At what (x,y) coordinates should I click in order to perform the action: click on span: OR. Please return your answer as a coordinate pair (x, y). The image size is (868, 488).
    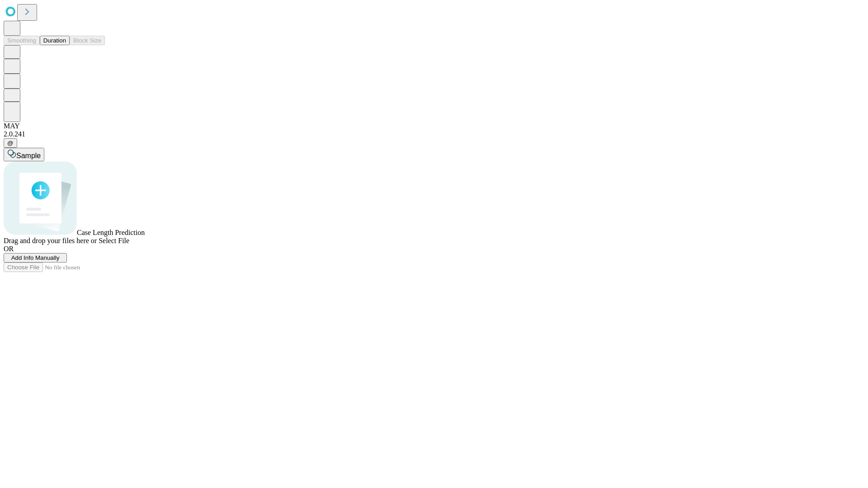
    Looking at the image, I should click on (9, 249).